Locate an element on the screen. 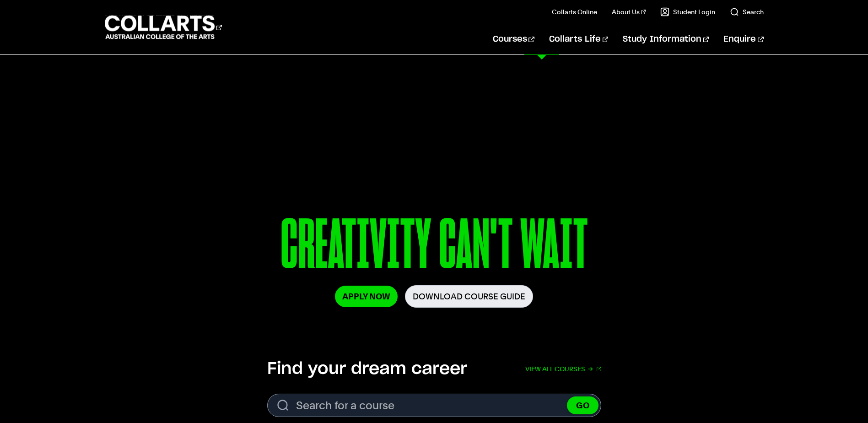  button: GO is located at coordinates (582, 405).